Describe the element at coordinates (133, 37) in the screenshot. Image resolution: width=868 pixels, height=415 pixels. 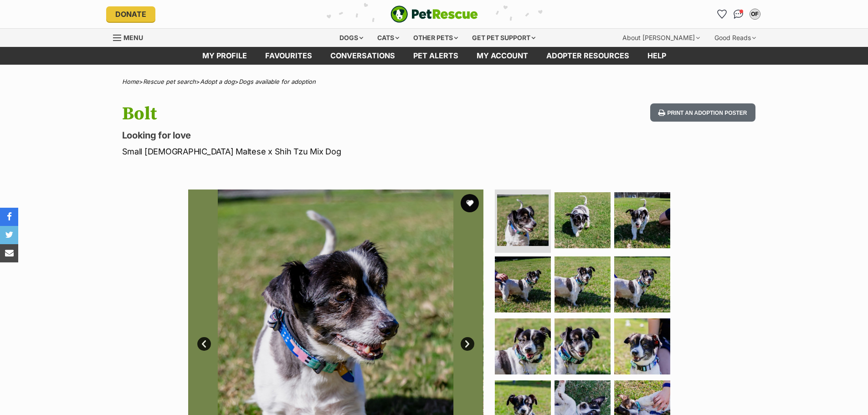
I see `span: Menu` at that location.